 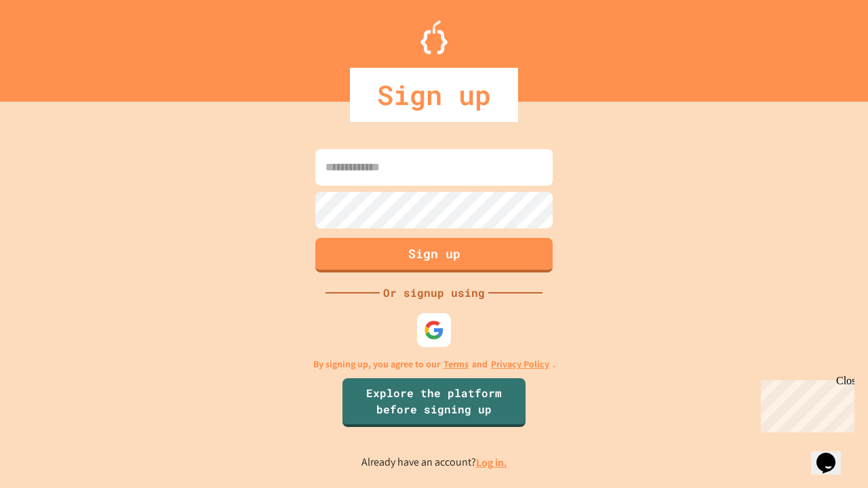 I want to click on a: Privacy Policy, so click(x=520, y=364).